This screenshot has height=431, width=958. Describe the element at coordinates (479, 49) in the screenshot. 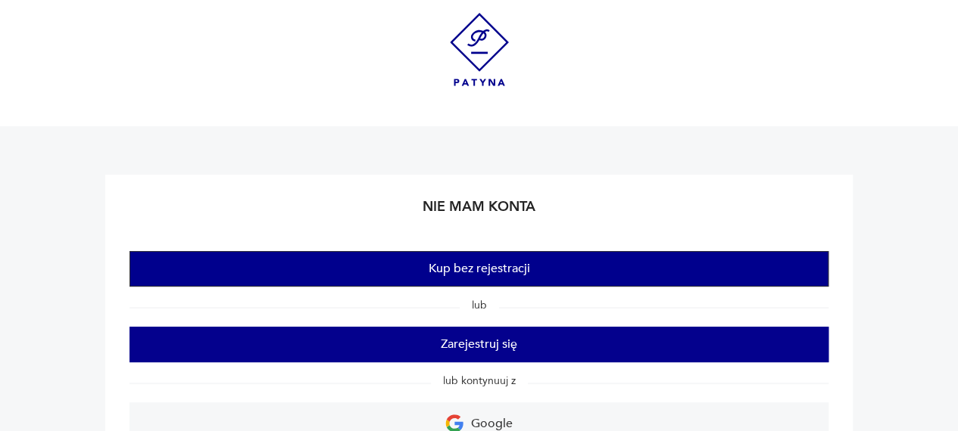

I see `img: Patyna - sklep z meblami i dekoracjami vintage` at that location.